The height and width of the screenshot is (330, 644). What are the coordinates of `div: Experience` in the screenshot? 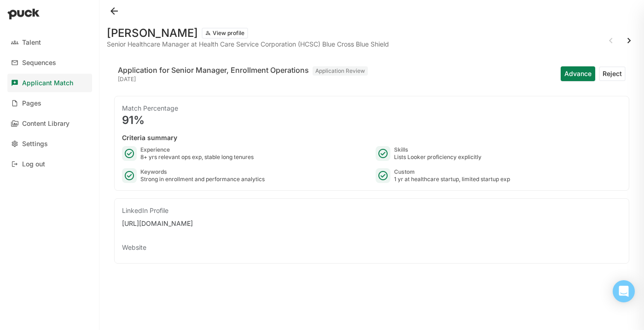 It's located at (197, 149).